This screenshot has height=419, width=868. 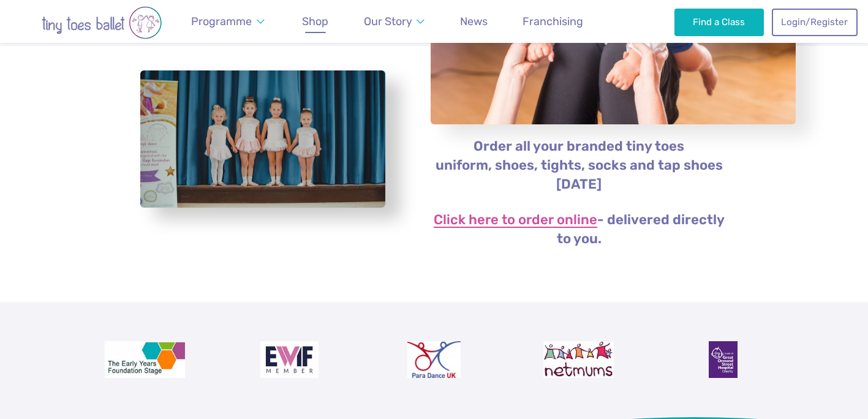 I want to click on a: Find a Class, so click(x=719, y=22).